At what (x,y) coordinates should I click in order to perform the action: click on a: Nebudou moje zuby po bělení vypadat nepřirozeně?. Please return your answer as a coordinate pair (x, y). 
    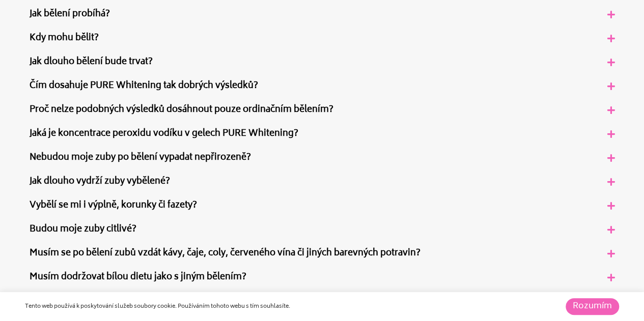
    Looking at the image, I should click on (140, 158).